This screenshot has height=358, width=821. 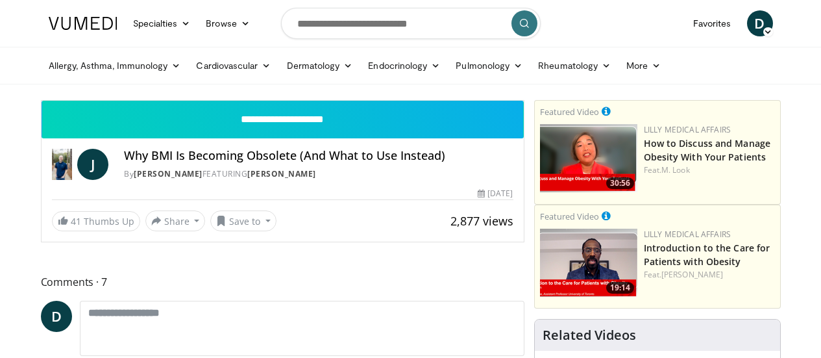 I want to click on h4: Why BMI Is Becoming Obsolete (And What to Use Instead), so click(x=318, y=156).